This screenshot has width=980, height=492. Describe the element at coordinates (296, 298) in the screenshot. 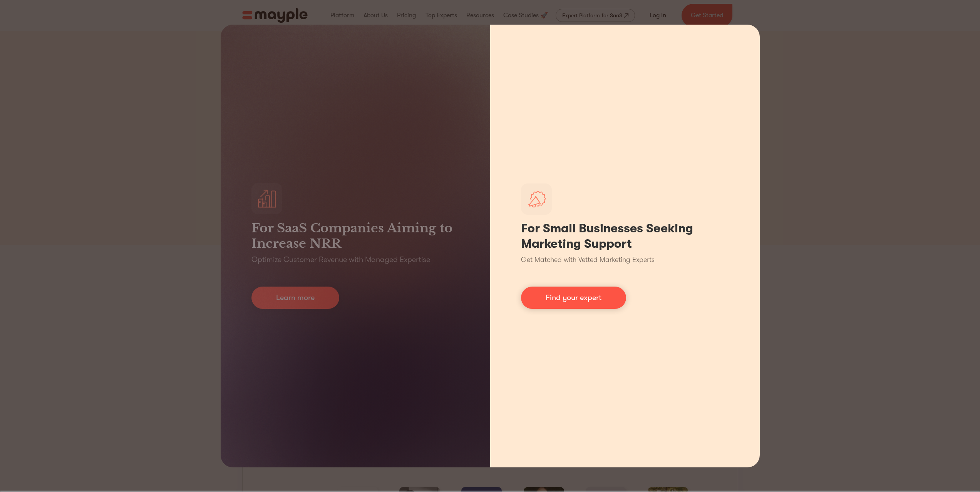

I see `a: Learn more` at that location.